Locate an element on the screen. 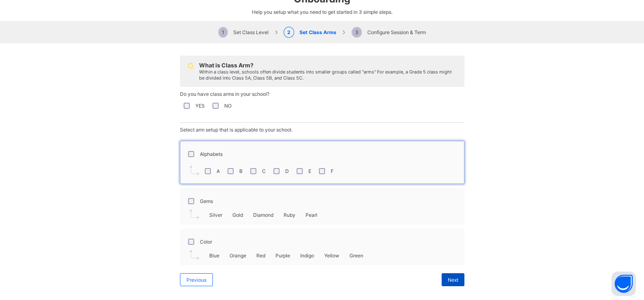 This screenshot has width=644, height=300. span: Orange is located at coordinates (238, 256).